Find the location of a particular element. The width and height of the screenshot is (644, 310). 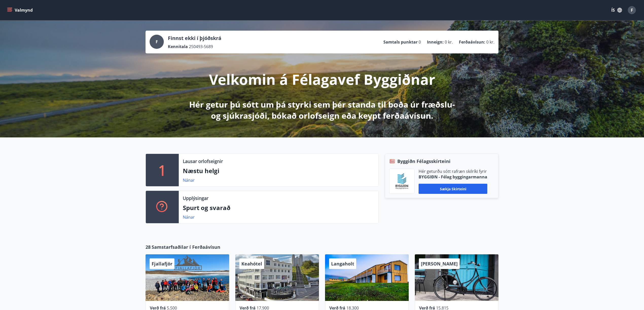

span: 0 is located at coordinates (419, 42).